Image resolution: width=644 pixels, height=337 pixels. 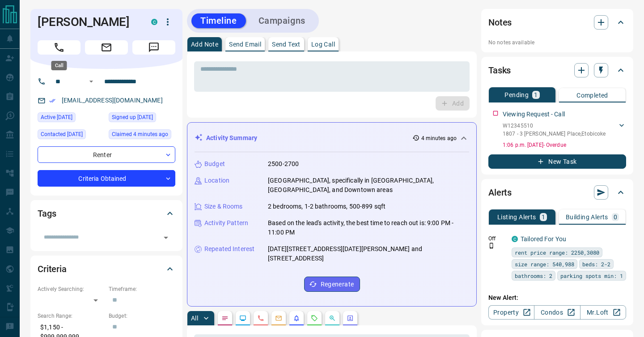 What do you see at coordinates (71, 136) in the screenshot?
I see `div: Fri Jul 23 2021` at bounding box center [71, 136].